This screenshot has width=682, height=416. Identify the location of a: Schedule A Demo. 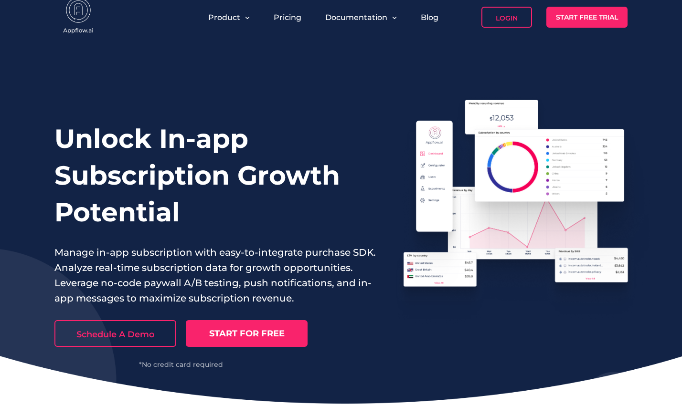
(115, 334).